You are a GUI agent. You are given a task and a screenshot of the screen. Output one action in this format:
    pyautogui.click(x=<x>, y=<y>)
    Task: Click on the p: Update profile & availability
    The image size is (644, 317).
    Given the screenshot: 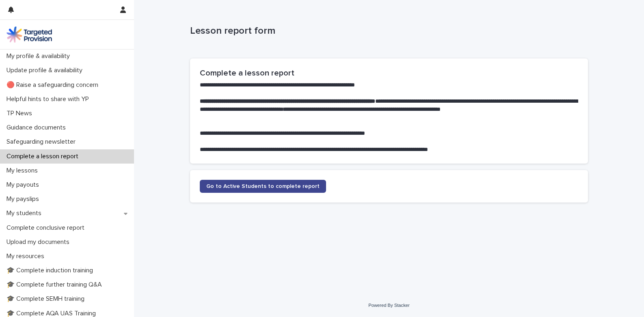 What is the action you would take?
    pyautogui.click(x=46, y=70)
    